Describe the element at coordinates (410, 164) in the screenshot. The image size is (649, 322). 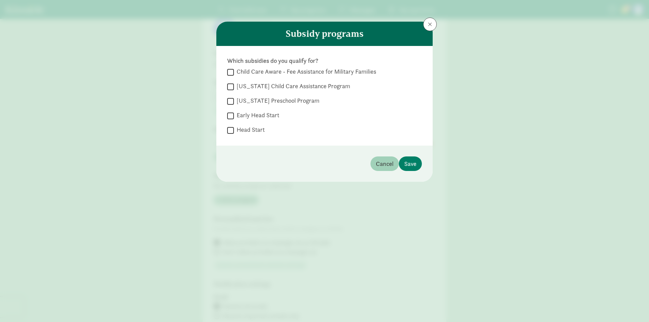
I see `span: Save` at that location.